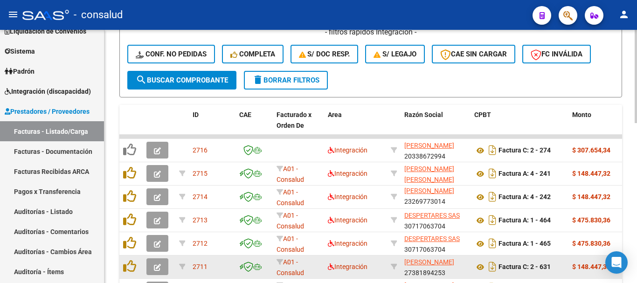 The height and width of the screenshot is (283, 637). I want to click on button: Buscar Comprobante, so click(182, 80).